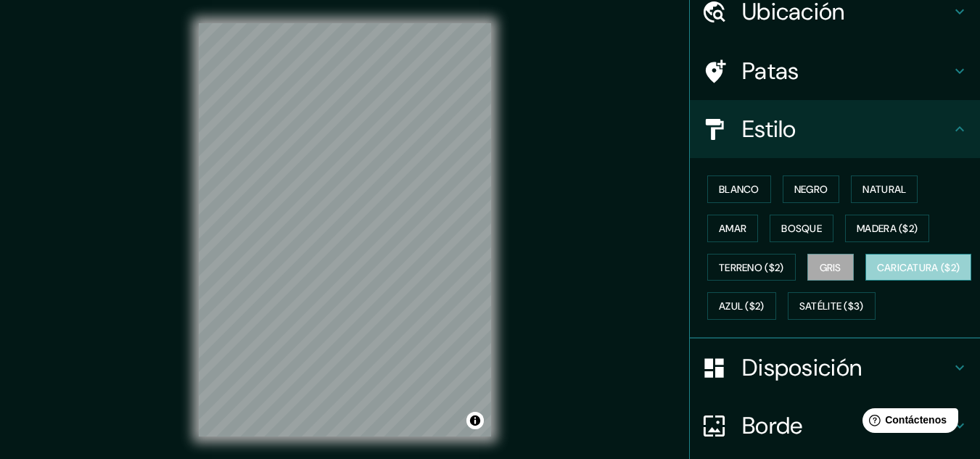 Image resolution: width=980 pixels, height=459 pixels. I want to click on button: Terreno ($2), so click(752, 267).